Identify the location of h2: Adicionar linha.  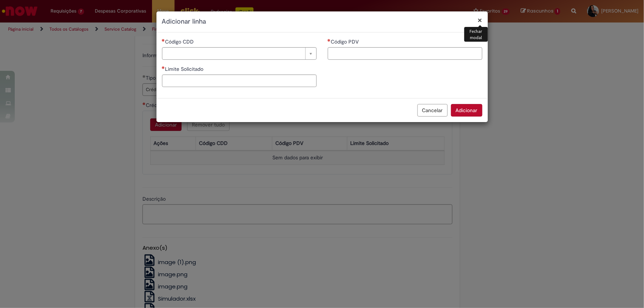
(322, 22).